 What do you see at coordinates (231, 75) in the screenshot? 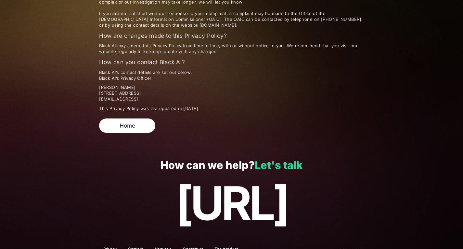
I see `span: Black AI’s contact details are set out below: Black AI’s Privacy Officer` at bounding box center [231, 75].